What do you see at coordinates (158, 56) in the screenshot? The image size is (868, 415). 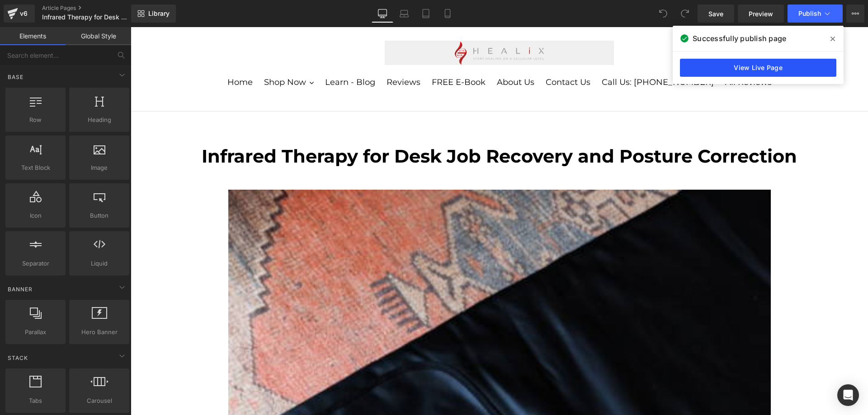 I see `button: Shop Now` at bounding box center [158, 56].